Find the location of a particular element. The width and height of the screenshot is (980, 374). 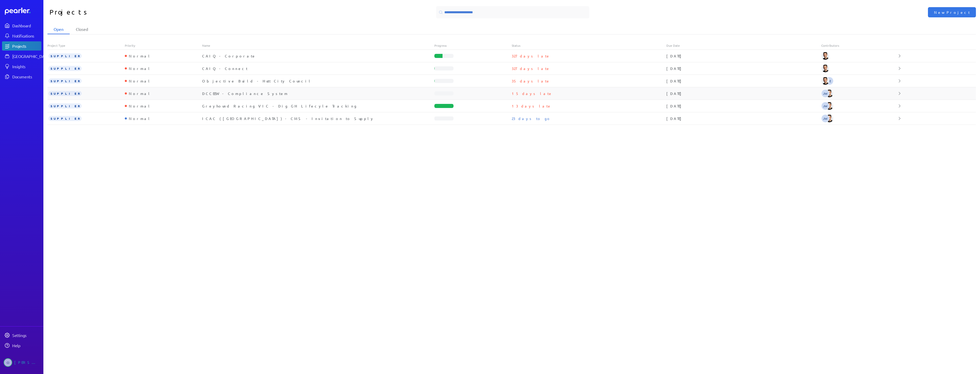

div: Contributors is located at coordinates (860, 45).